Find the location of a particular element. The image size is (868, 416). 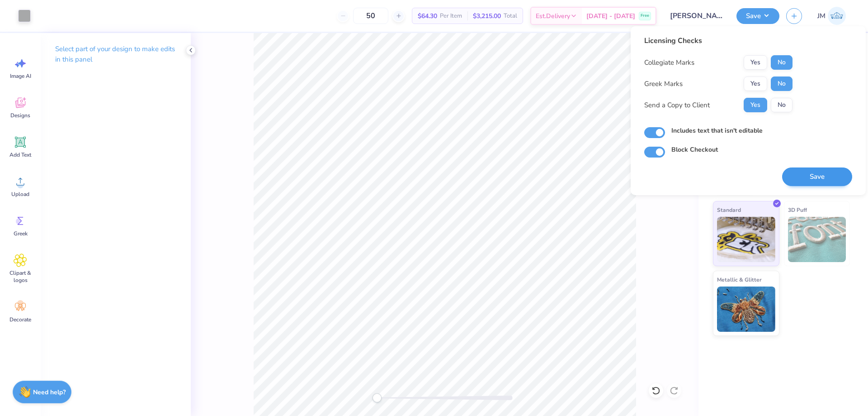

img: Standard is located at coordinates (746, 239).